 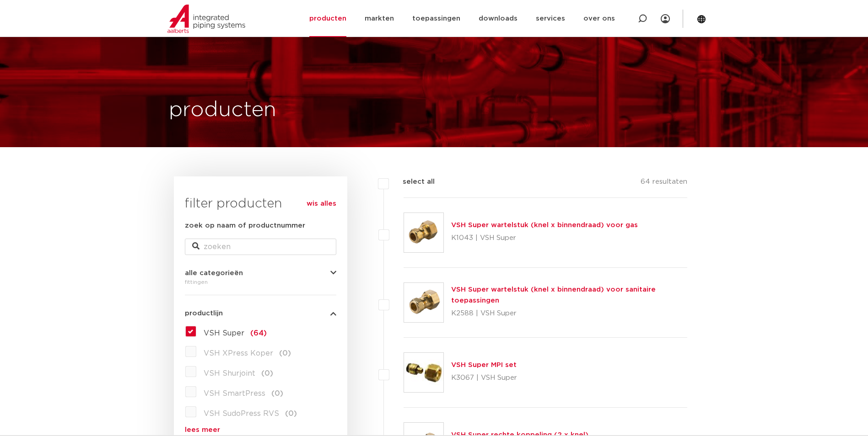 What do you see at coordinates (424, 372) in the screenshot?
I see `img: Thumbnail for VSH Super MPI set` at bounding box center [424, 372].